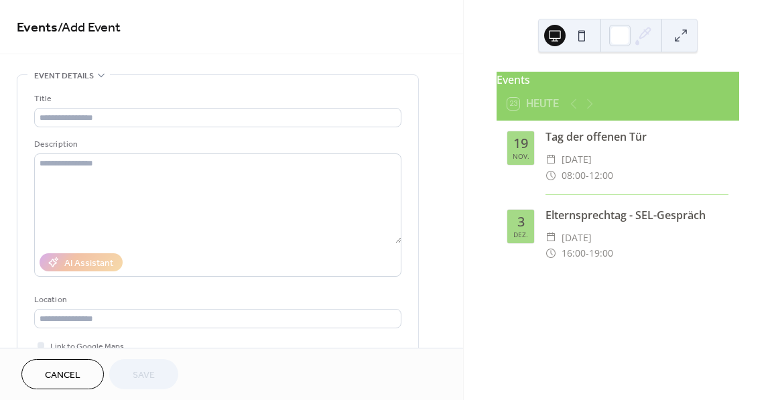 Image resolution: width=772 pixels, height=400 pixels. Describe the element at coordinates (636, 137) in the screenshot. I see `div: Tag der offenen Tür` at that location.